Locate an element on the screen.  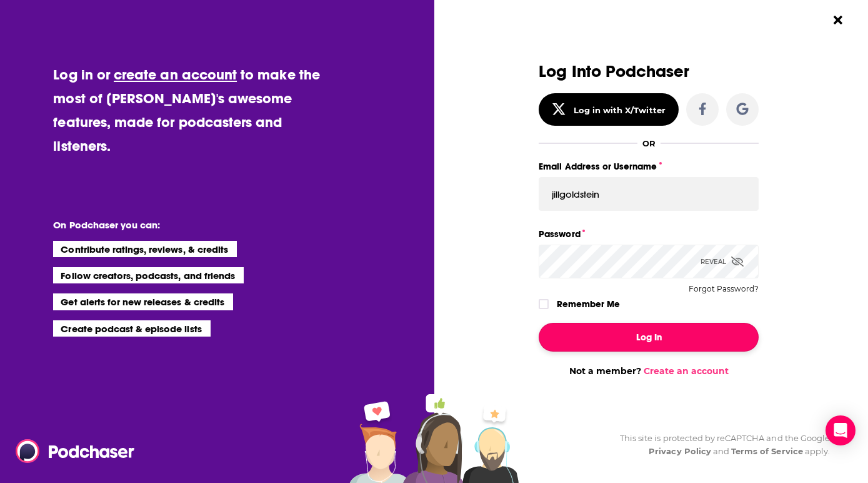
li: Follow creators, podcasts, and friends is located at coordinates (148, 275).